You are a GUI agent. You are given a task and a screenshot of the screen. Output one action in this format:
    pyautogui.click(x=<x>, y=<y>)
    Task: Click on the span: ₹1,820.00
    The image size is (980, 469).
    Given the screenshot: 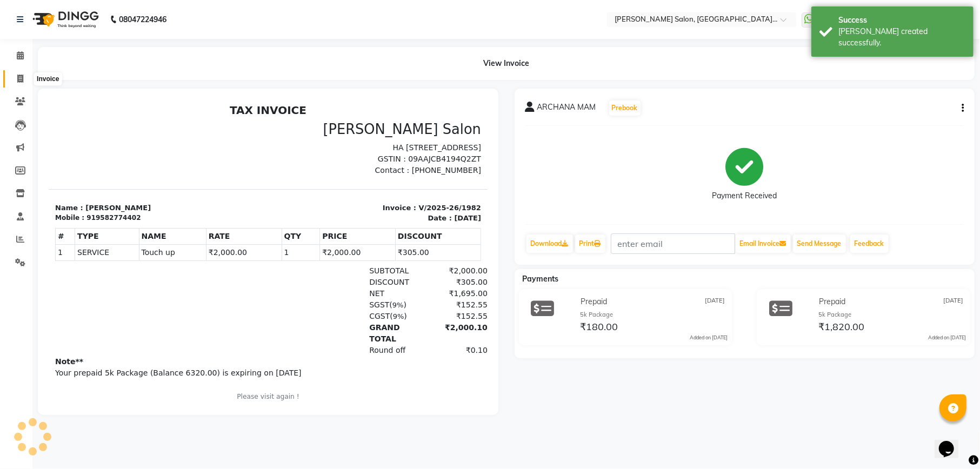 What is the action you would take?
    pyautogui.click(x=841, y=328)
    